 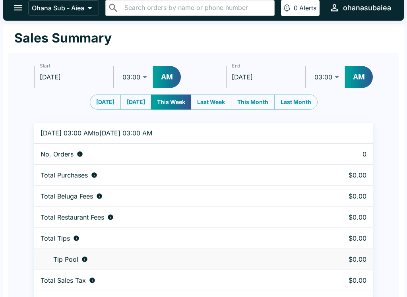 What do you see at coordinates (170, 175) in the screenshot?
I see `div: Aggregate order subtotals` at bounding box center [170, 175].